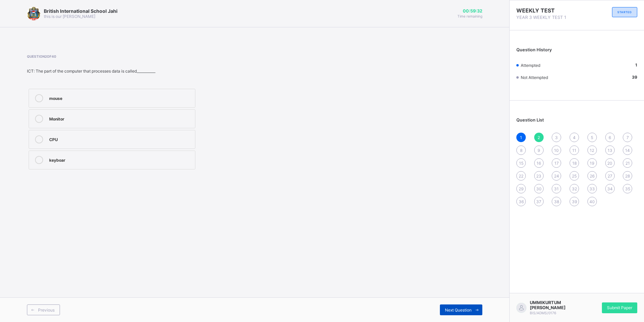 This screenshot has height=322, width=644. Describe the element at coordinates (543, 313) in the screenshot. I see `span: BIS/ADMS/0176` at that location.